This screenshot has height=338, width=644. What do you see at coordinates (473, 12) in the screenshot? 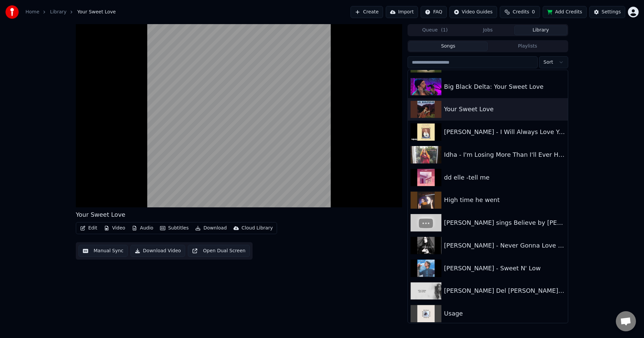
I see `button: Video Guides` at bounding box center [473, 12].